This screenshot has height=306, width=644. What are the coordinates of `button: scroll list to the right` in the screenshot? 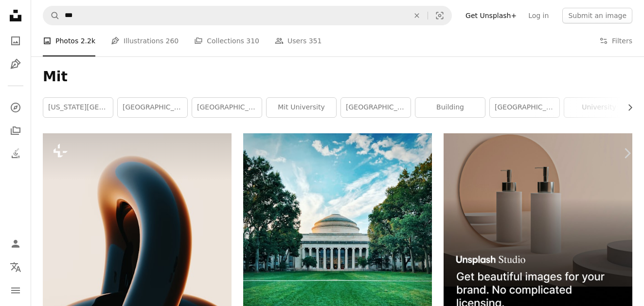 It's located at (626, 107).